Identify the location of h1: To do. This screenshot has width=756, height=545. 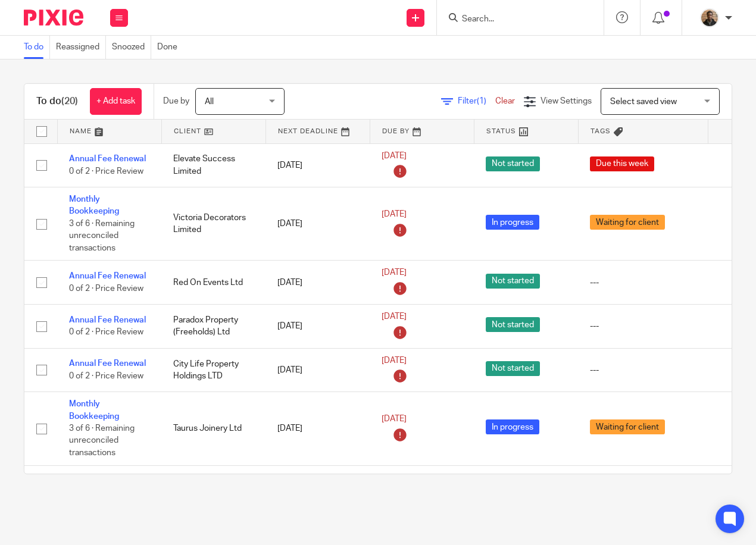
(57, 101).